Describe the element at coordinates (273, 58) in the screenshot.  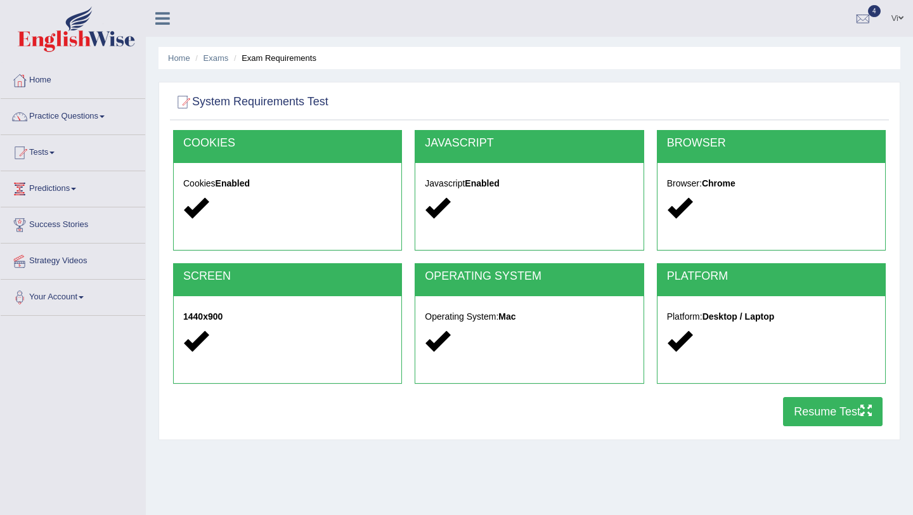
I see `li: Exam Requirements` at that location.